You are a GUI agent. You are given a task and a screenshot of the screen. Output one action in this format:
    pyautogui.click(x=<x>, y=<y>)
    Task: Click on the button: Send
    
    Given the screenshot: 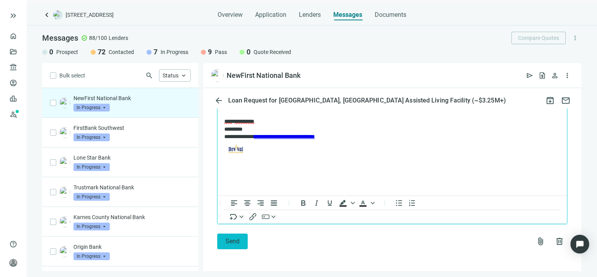 What is the action you would take?
    pyautogui.click(x=232, y=241)
    